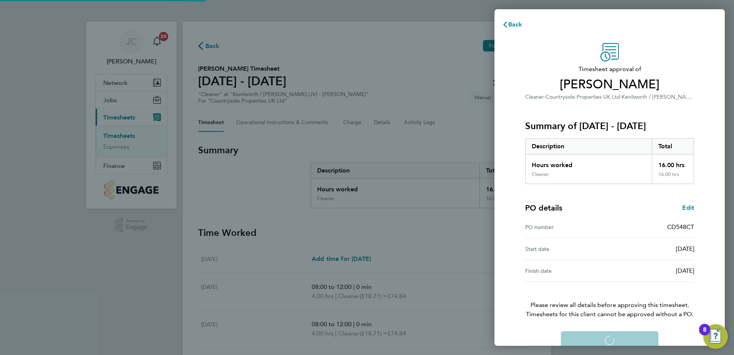 The height and width of the screenshot is (355, 734). I want to click on h4: PO details, so click(544, 208).